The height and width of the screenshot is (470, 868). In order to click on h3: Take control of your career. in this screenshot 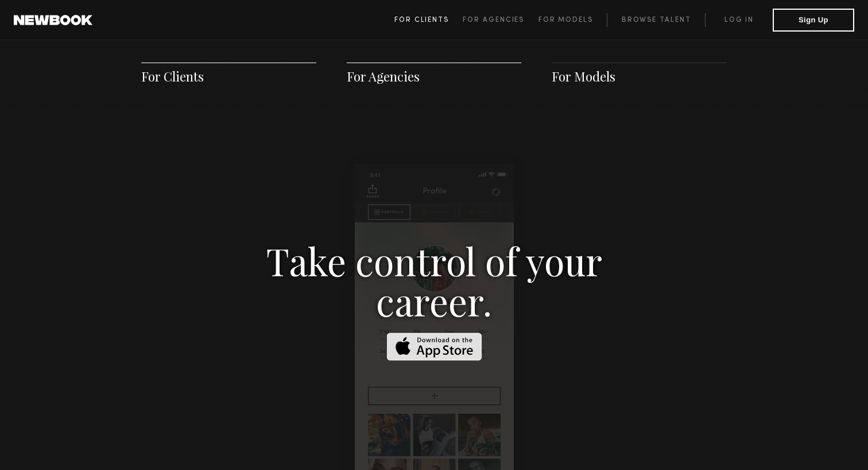, I will do `click(434, 281)`.